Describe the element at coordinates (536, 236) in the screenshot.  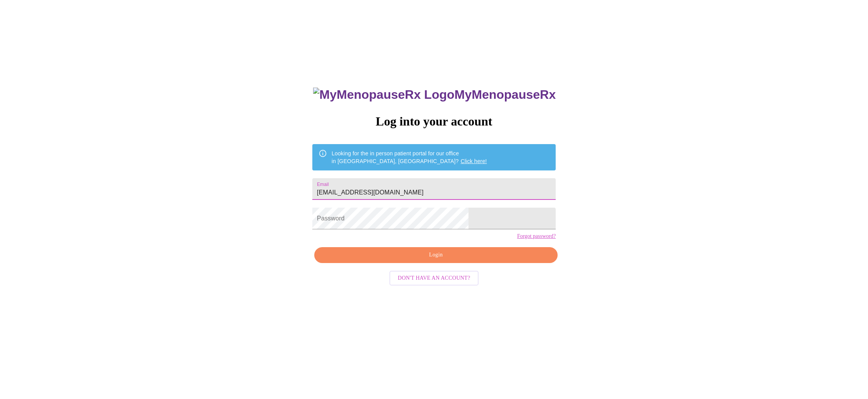
I see `a: Forgot password?` at that location.